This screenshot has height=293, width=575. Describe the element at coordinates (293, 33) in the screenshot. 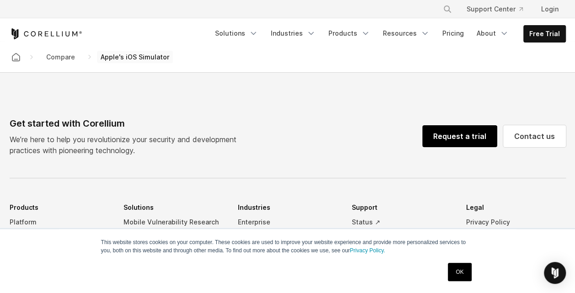

I see `a: Industries` at that location.